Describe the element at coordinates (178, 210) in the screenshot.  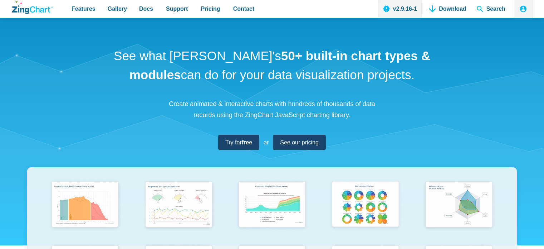
I see `a: Responsive Live Update Dashboard` at that location.